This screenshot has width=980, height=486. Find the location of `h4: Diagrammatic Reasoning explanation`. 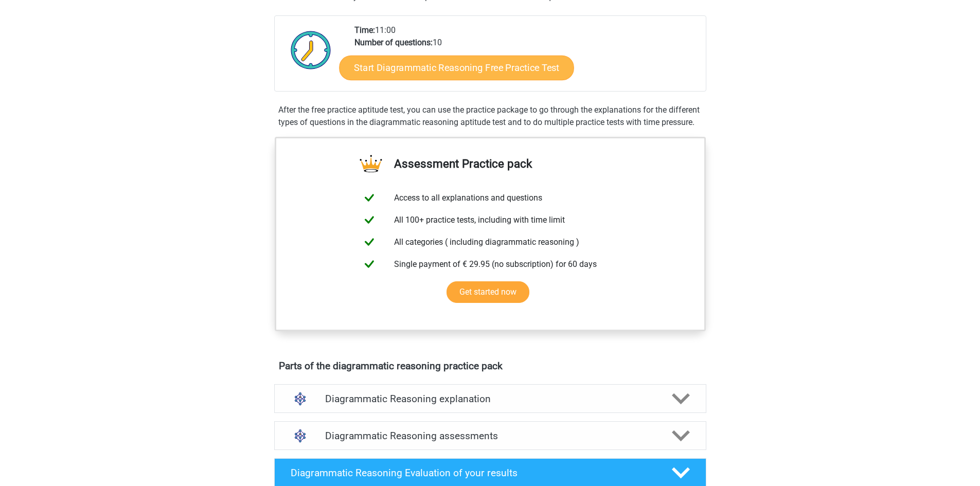

h4: Diagrammatic Reasoning explanation is located at coordinates (490, 398).